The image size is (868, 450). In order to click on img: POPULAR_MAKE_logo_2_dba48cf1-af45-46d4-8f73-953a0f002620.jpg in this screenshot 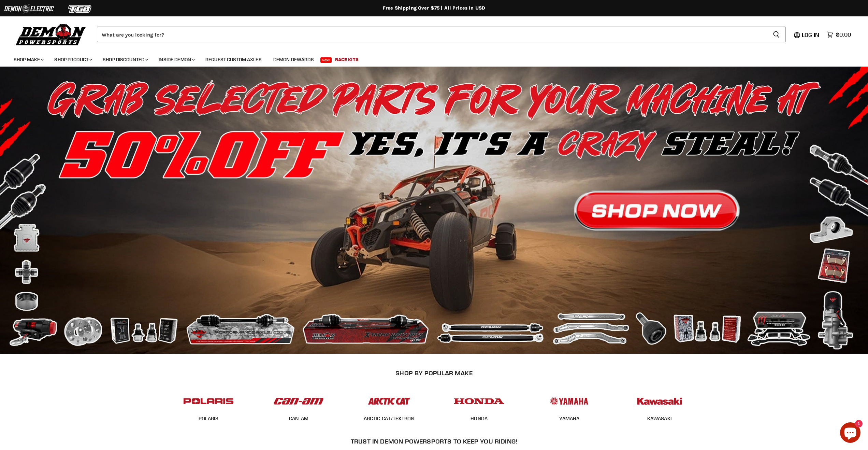, I will do `click(209, 401)`.